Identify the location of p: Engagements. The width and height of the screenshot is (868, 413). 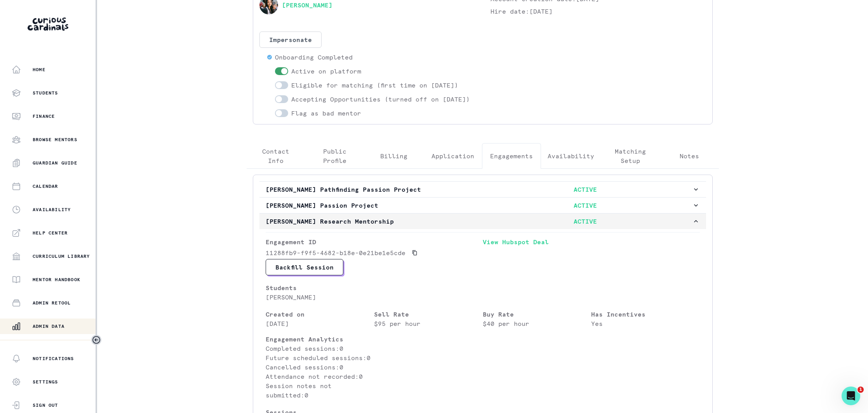
(512, 156).